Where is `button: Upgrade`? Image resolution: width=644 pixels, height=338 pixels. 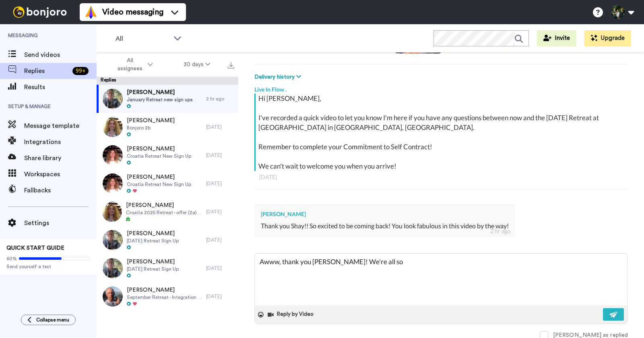 button: Upgrade is located at coordinates (608, 38).